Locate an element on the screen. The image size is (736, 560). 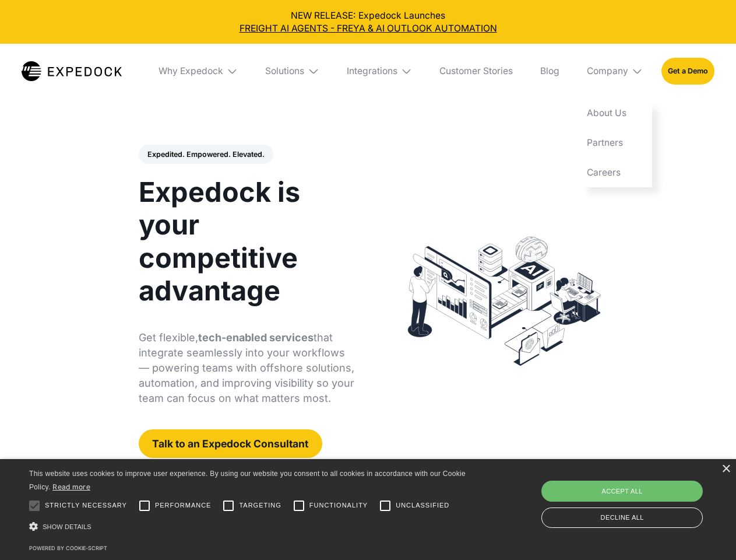
a: Customer Stories is located at coordinates (476, 71).